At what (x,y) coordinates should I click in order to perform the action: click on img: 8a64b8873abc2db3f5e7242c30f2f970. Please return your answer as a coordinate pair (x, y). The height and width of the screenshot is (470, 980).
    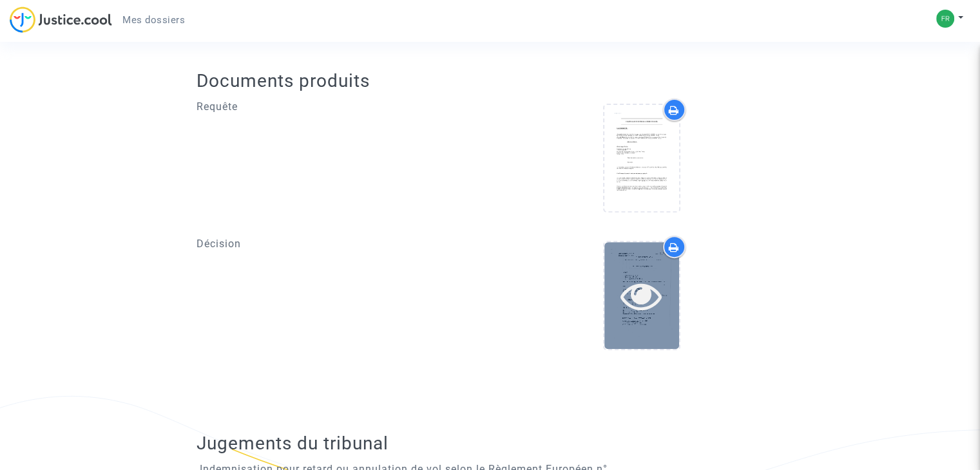
    Looking at the image, I should click on (945, 18).